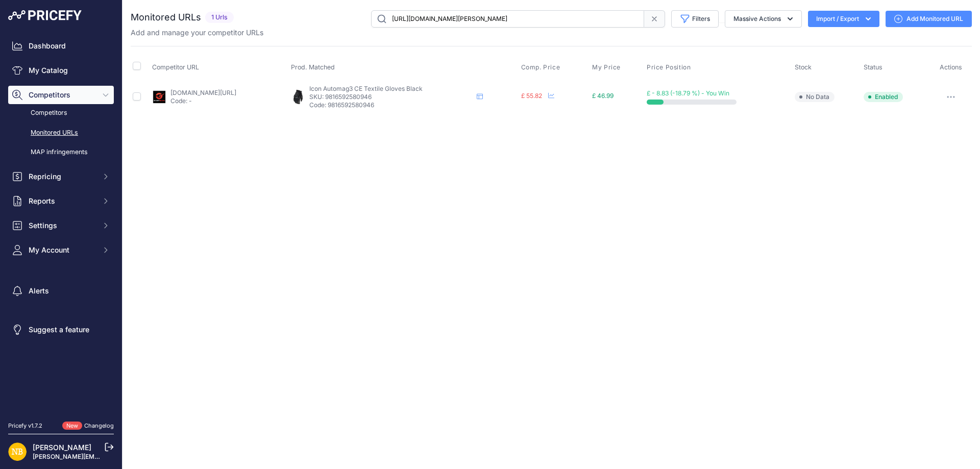  What do you see at coordinates (60, 152) in the screenshot?
I see `a: MAP infringements` at bounding box center [60, 152].